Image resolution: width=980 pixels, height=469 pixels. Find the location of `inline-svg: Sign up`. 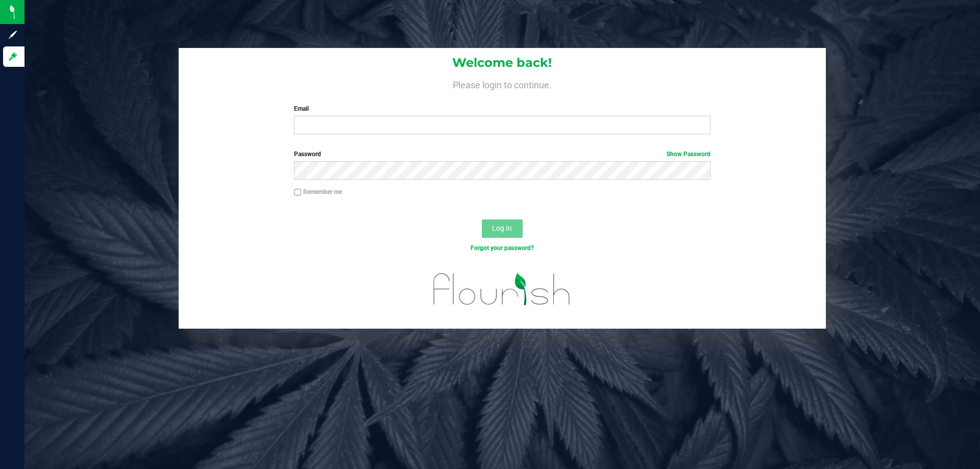

inline-svg: Sign up is located at coordinates (13, 35).